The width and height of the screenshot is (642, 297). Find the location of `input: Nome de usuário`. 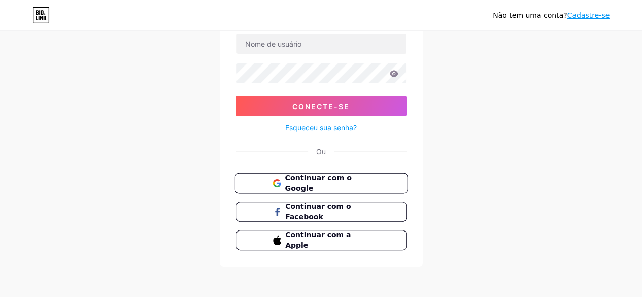

input: Nome de usuário is located at coordinates (321, 44).